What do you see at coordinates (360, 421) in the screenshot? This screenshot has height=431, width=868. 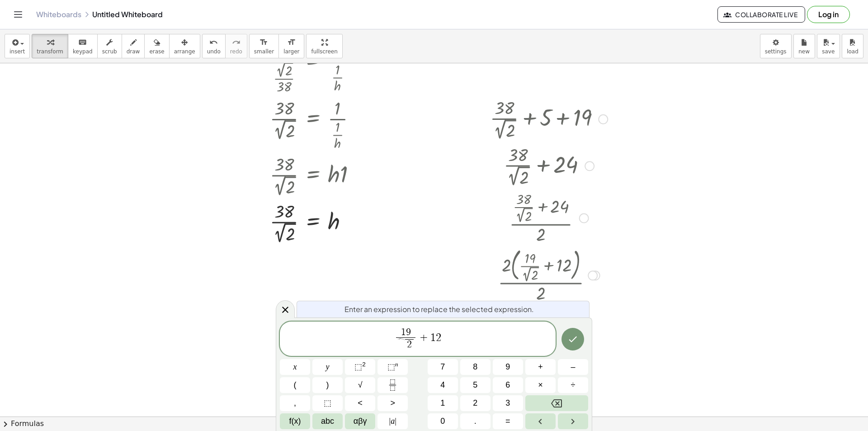 I see `button: Greek alphabet` at bounding box center [360, 421].